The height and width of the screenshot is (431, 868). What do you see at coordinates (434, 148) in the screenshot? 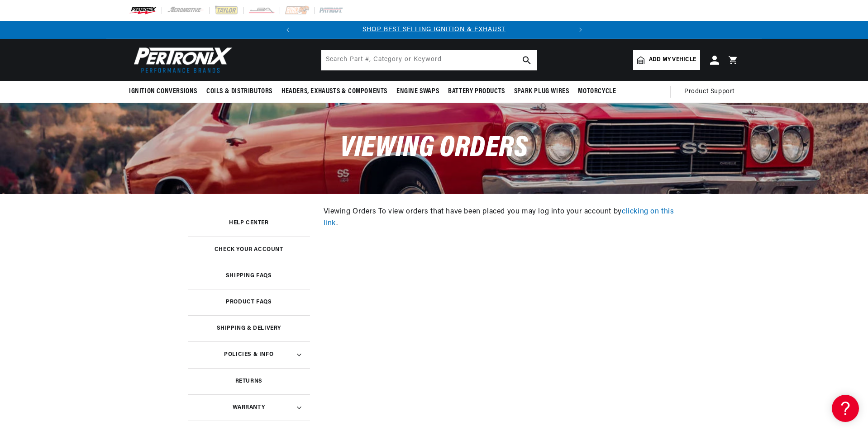
I see `span: Viewing Orders` at bounding box center [434, 148].